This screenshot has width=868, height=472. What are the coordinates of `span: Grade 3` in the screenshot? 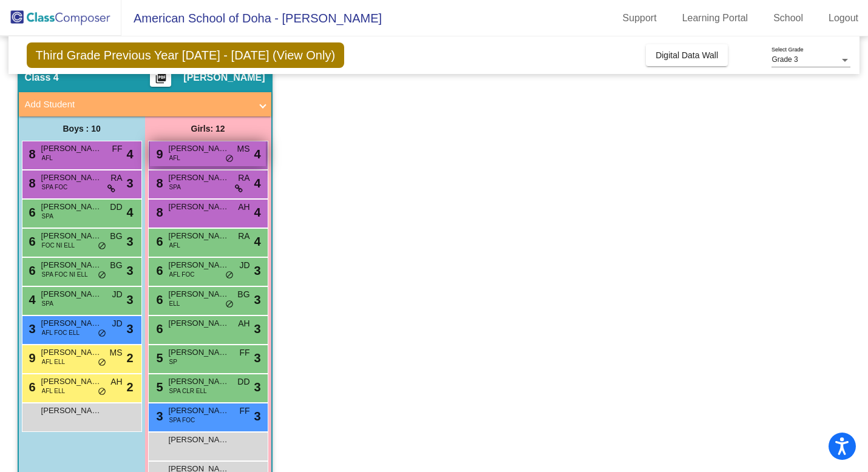 It's located at (784, 59).